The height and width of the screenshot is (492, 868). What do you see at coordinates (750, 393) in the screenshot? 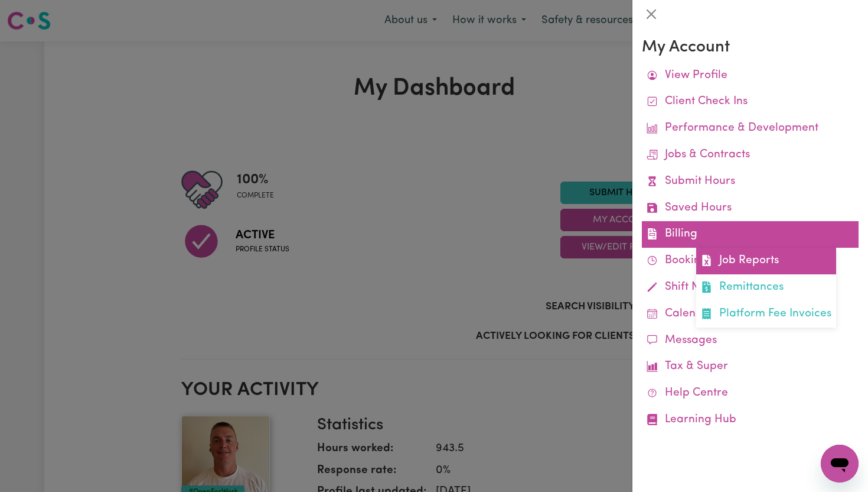
I see `a: Help Centre` at bounding box center [750, 393].